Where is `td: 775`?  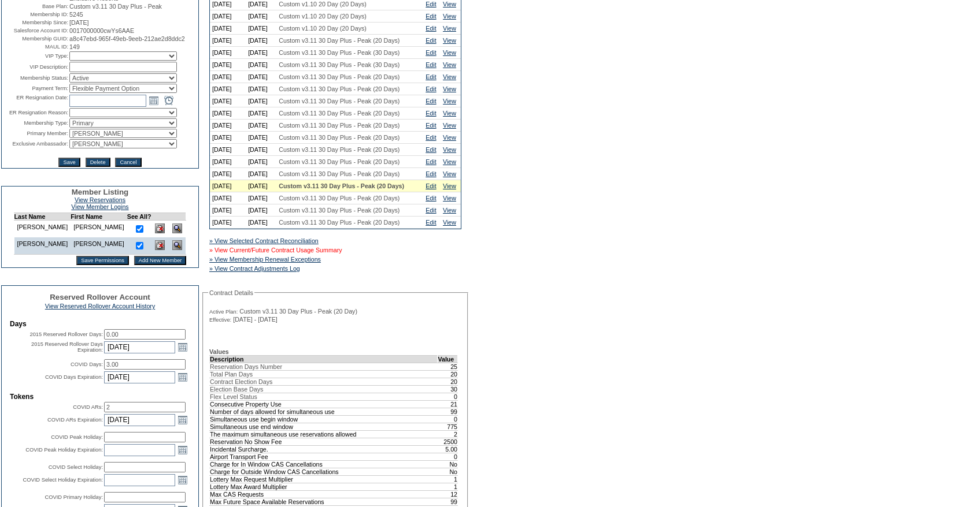
td: 775 is located at coordinates (447, 426).